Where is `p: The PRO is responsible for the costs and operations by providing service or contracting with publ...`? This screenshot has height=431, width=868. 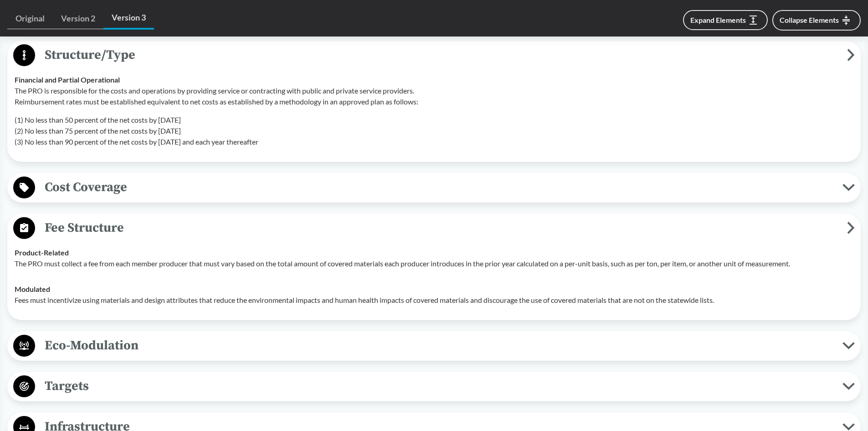
p: The PRO is responsible for the costs and operations by providing service or contracting with publ... is located at coordinates (434, 96).